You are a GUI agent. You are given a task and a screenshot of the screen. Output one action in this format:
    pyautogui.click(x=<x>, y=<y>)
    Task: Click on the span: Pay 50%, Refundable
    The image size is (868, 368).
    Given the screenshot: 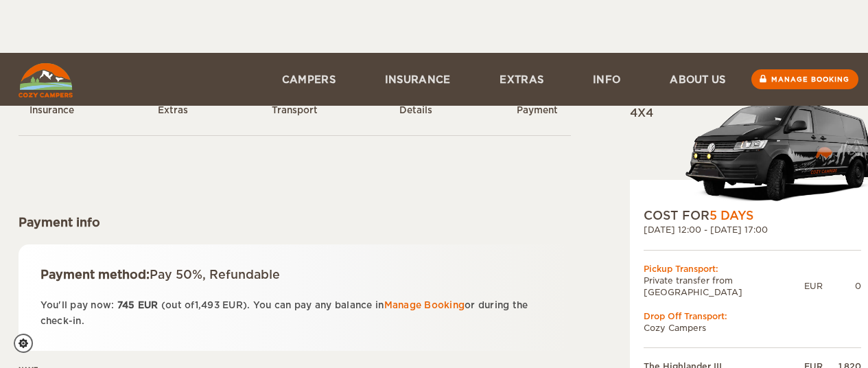 What is the action you would take?
    pyautogui.click(x=215, y=275)
    